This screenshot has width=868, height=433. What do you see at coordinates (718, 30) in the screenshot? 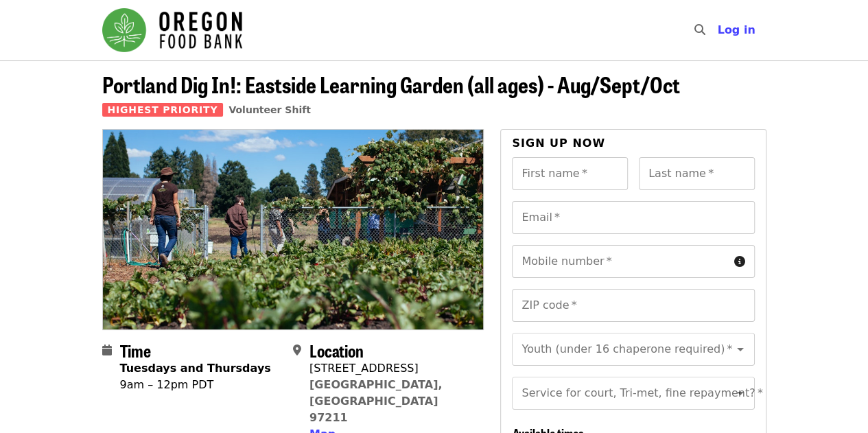
I see `input: Search` at bounding box center [718, 30].